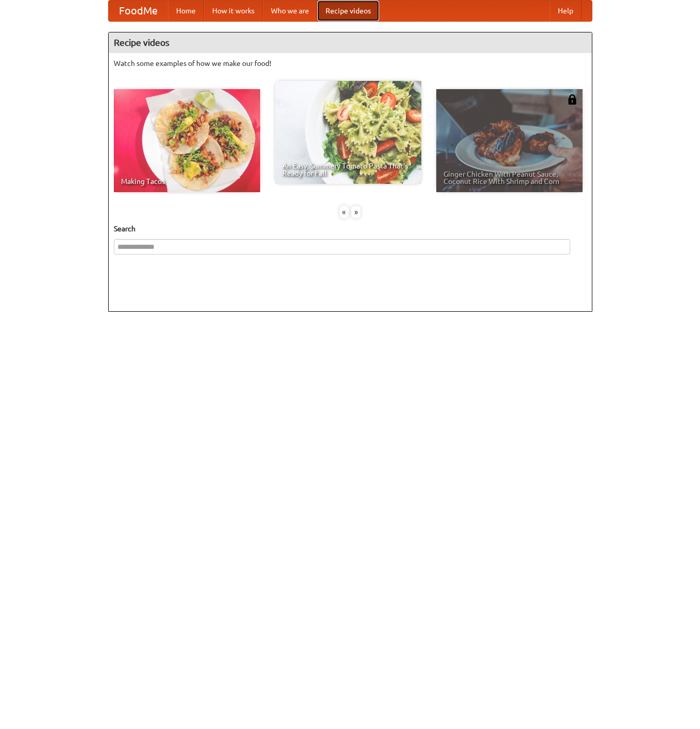  I want to click on a: Home, so click(186, 11).